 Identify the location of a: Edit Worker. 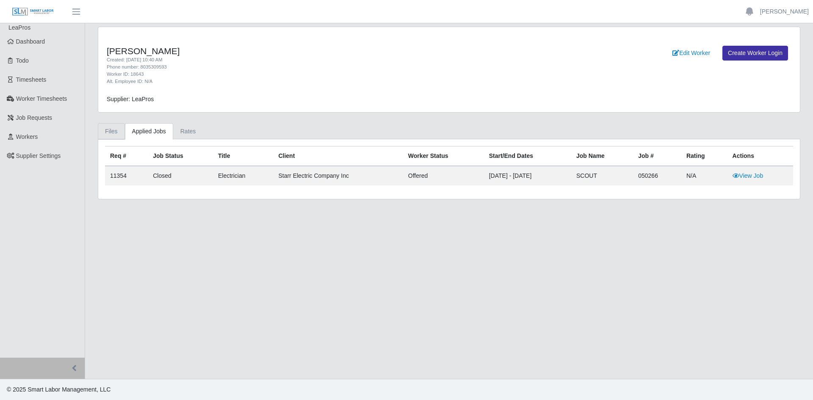
(691, 53).